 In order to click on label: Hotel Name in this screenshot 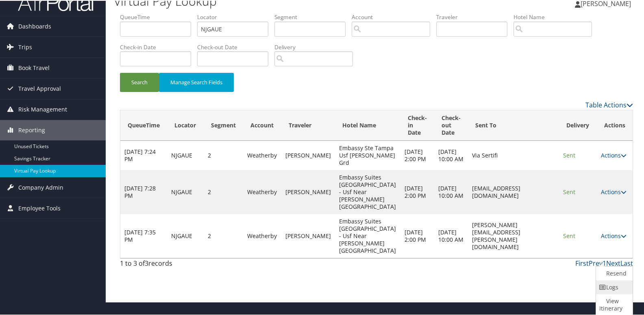, I will do `click(556, 16)`.